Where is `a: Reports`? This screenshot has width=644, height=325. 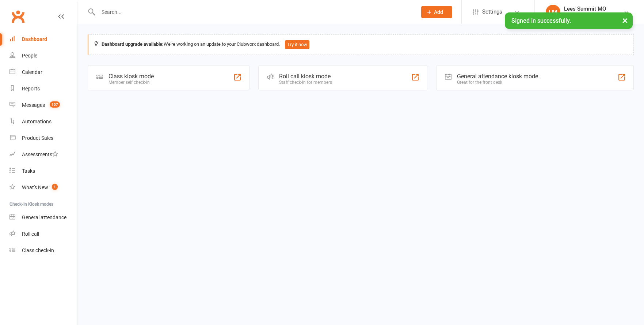 a: Reports is located at coordinates (43, 88).